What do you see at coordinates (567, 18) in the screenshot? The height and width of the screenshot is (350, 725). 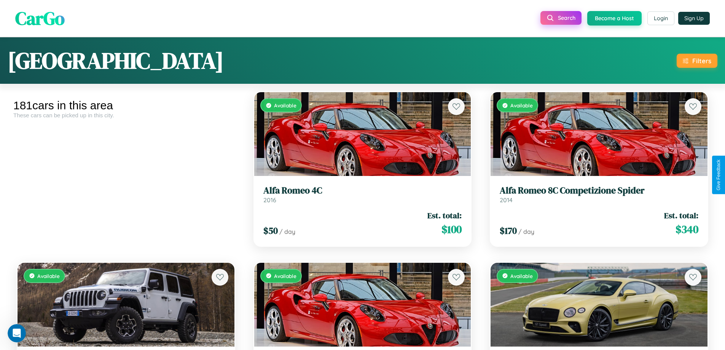 I see `span: Search` at bounding box center [567, 18].